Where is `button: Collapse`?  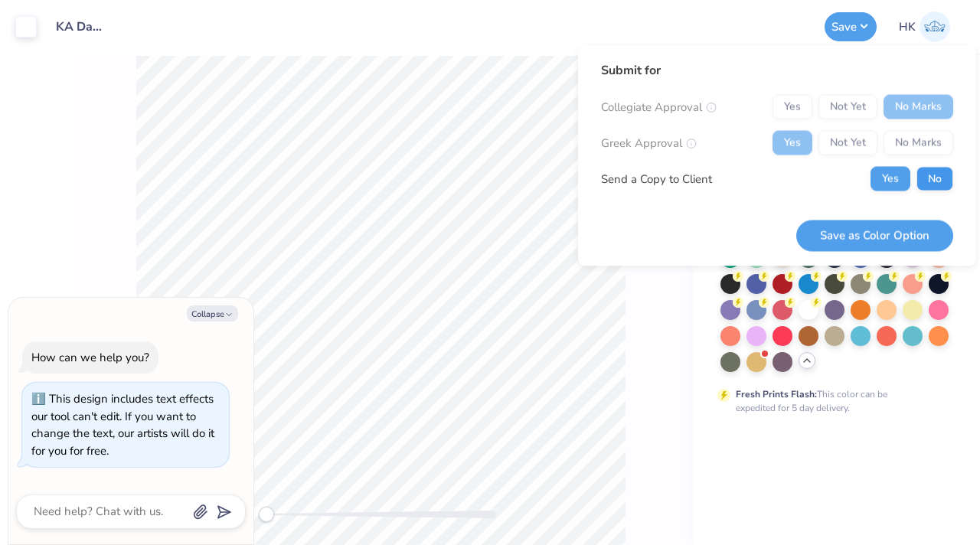
button: Collapse is located at coordinates (212, 313).